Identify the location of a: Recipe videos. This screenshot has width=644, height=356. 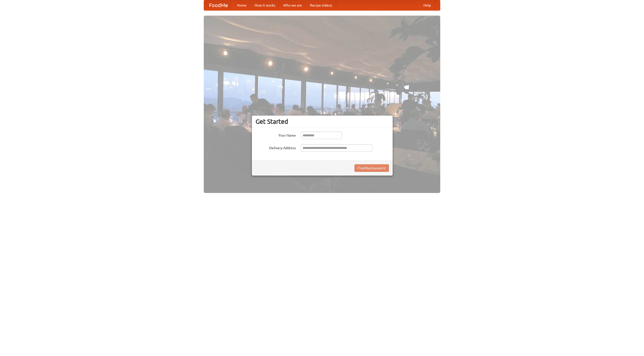
(321, 5).